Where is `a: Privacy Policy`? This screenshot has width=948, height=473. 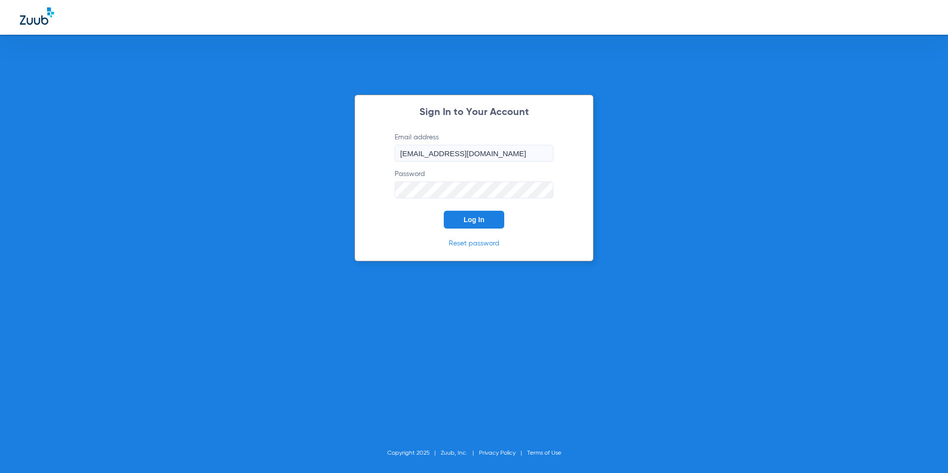 a: Privacy Policy is located at coordinates (497, 453).